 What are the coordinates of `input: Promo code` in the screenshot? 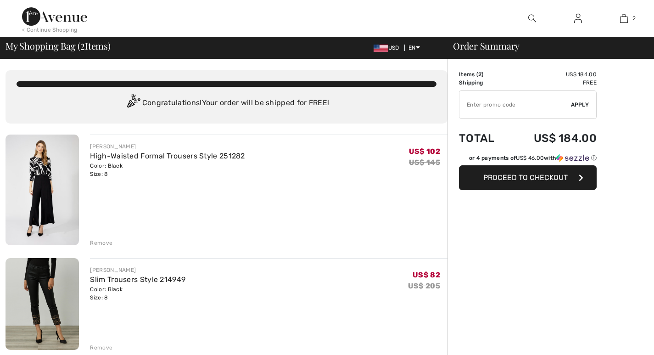 It's located at (515, 105).